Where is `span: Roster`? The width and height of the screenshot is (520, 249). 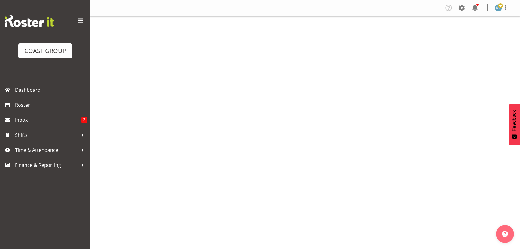
span: Roster is located at coordinates (51, 105).